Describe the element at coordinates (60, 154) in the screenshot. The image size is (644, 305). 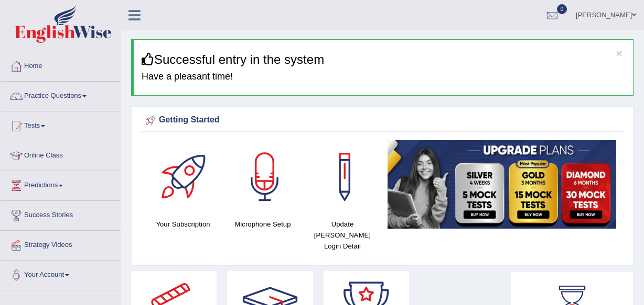
I see `a: Online Class` at that location.